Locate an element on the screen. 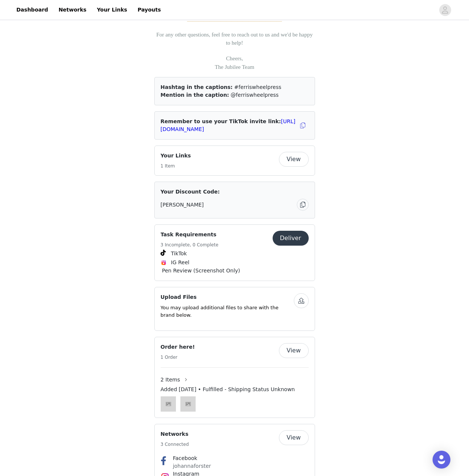 The image size is (469, 476). a: Payouts is located at coordinates (149, 9).